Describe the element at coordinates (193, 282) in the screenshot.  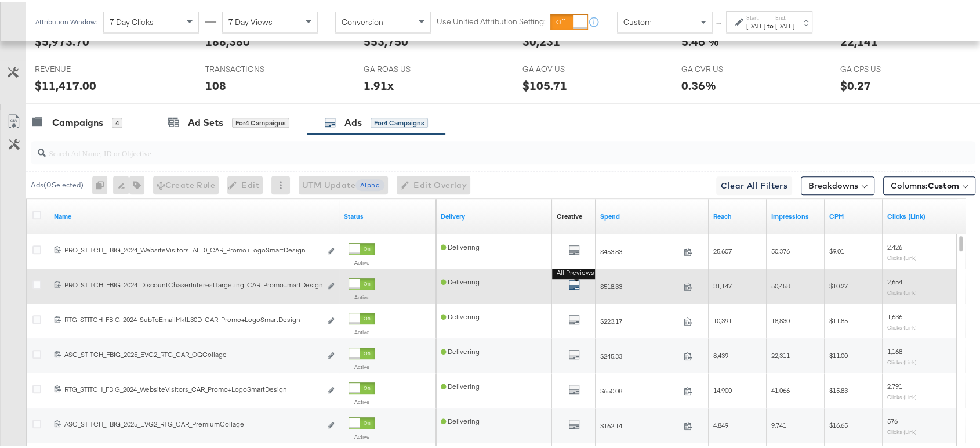
I see `div: PRO_STITCH_FBIG_2024_DiscountChaserInterestTargeting_CAR_Promo...martDesign` at that location.